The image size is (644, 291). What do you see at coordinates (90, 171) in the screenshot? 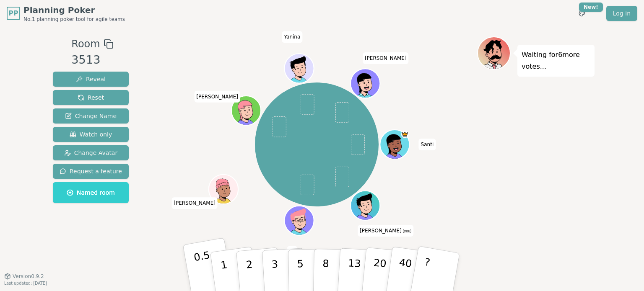
I see `button: Request a feature` at bounding box center [90, 171].